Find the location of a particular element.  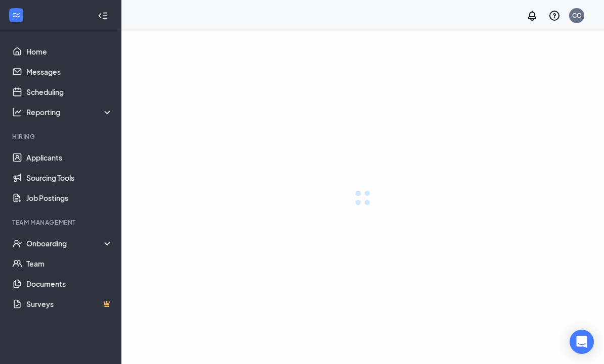

svg: WorkstreamLogo is located at coordinates (16, 15).